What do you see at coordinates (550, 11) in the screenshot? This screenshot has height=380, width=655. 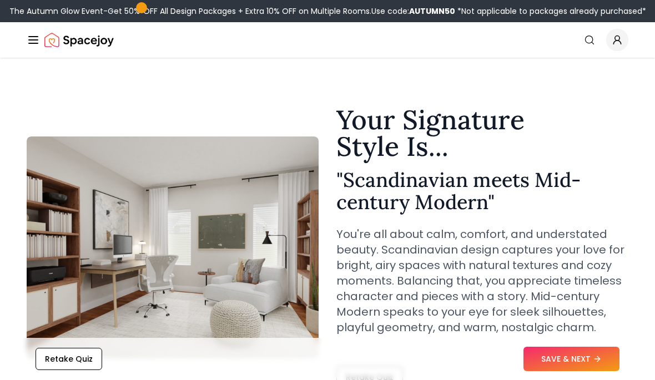 I see `span: *Not applicable to packages already purchased*` at bounding box center [550, 11].